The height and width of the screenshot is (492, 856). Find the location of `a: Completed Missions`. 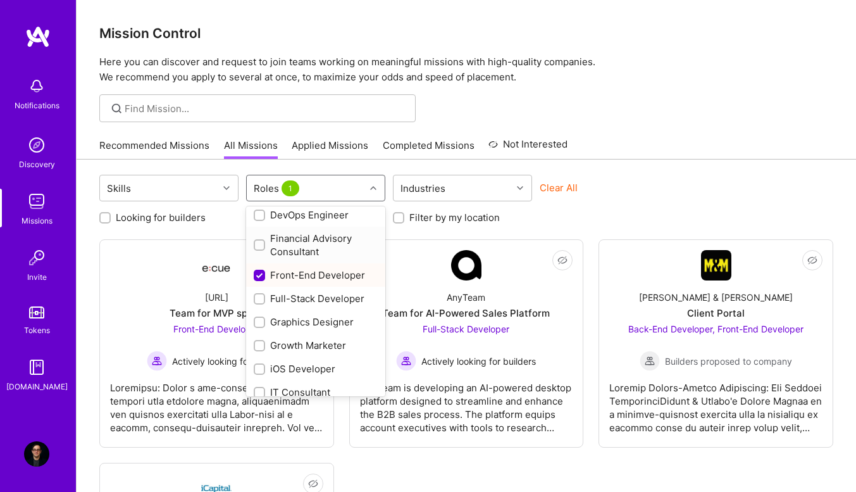

a: Completed Missions is located at coordinates (429, 149).